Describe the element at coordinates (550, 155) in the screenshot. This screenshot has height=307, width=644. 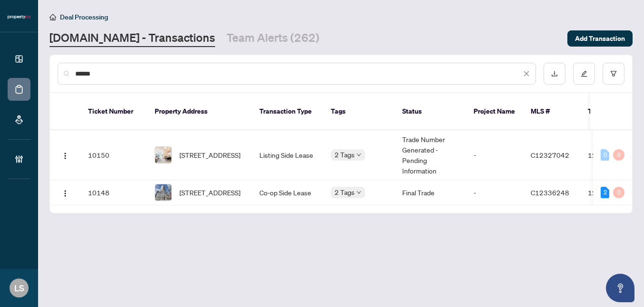
I see `span: C12327042` at that location.